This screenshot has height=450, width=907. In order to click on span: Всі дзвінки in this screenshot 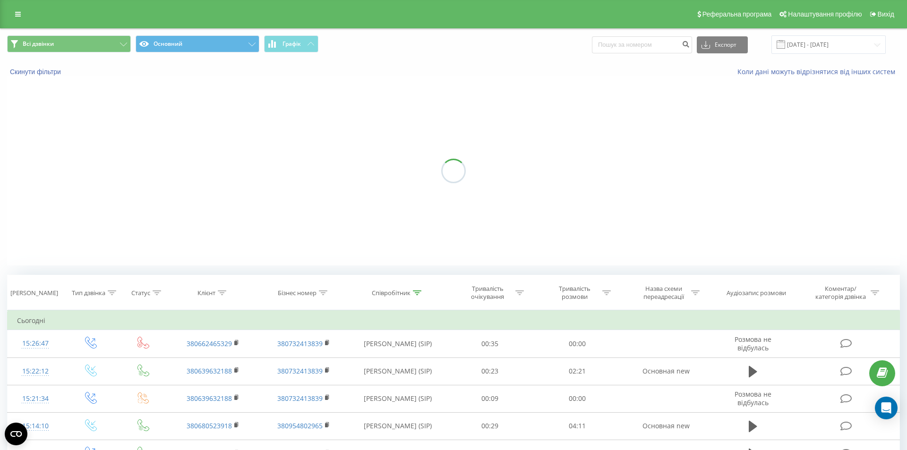, I will do `click(38, 44)`.